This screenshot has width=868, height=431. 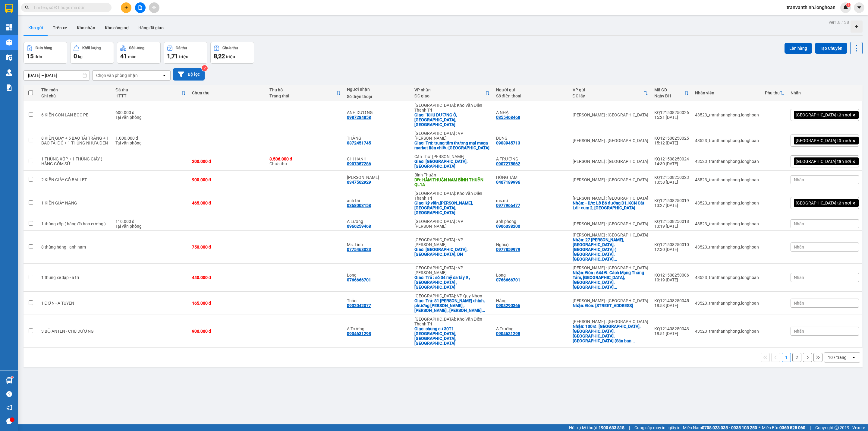 What do you see at coordinates (531, 159) in the screenshot?
I see `div: A TRƯỜNG` at bounding box center [531, 159].